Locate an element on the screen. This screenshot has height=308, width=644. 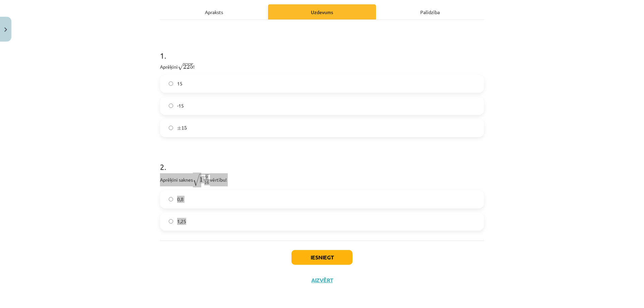
button: Iesniegt is located at coordinates (322, 258).